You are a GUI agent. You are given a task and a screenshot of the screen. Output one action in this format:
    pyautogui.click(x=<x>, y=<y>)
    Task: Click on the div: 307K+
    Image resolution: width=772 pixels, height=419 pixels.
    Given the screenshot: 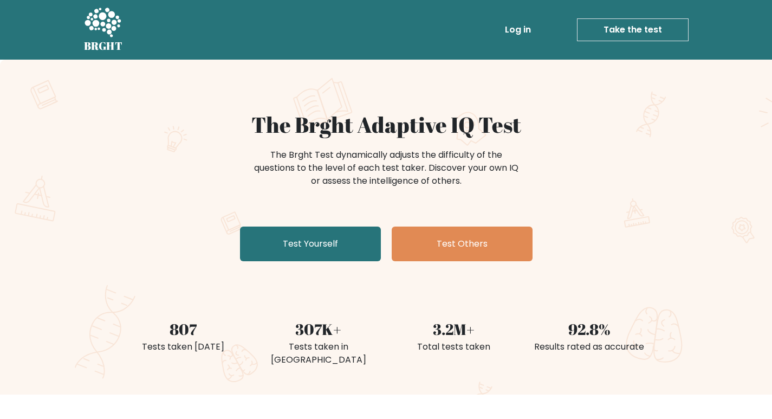 What is the action you would take?
    pyautogui.click(x=319, y=329)
    